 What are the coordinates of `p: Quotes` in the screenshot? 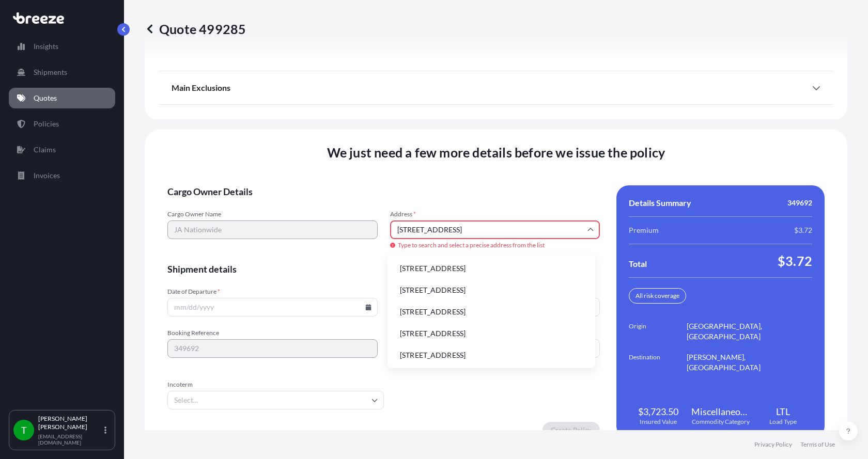 It's located at (45, 98).